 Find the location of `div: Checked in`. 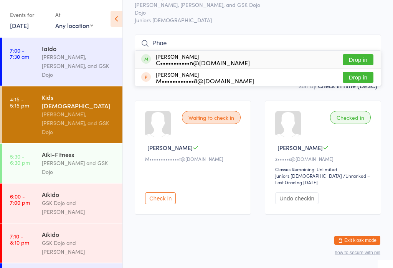

div: Checked in is located at coordinates (350, 117).